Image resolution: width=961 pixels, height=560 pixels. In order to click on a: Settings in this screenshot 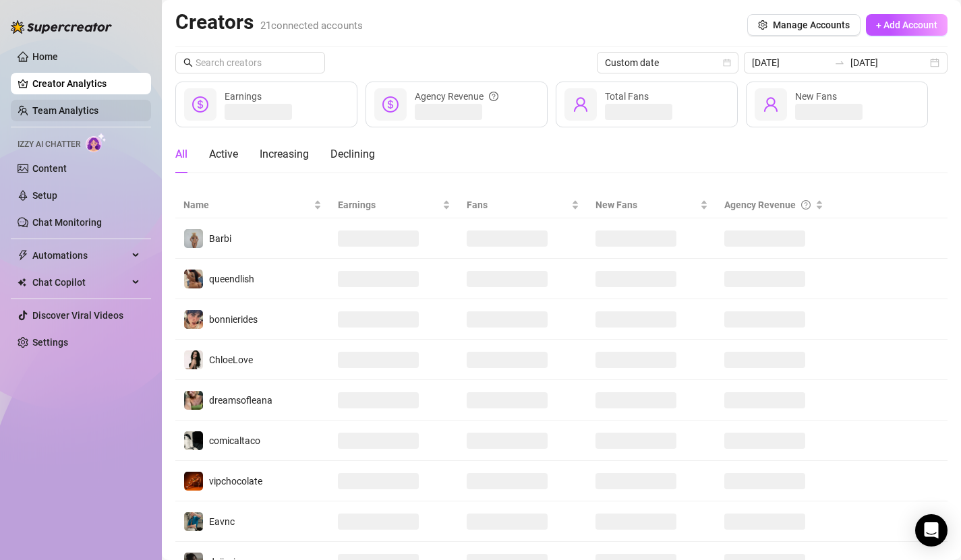, I will do `click(50, 342)`.